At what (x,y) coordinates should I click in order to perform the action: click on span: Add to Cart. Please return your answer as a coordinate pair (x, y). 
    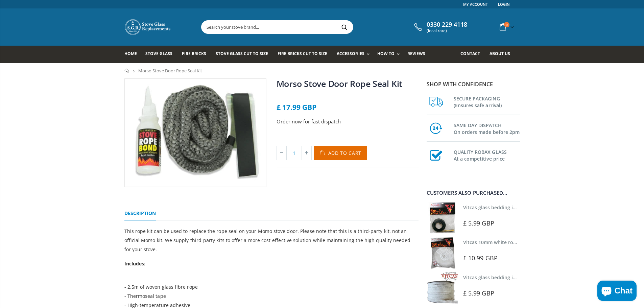
    Looking at the image, I should click on (345, 153).